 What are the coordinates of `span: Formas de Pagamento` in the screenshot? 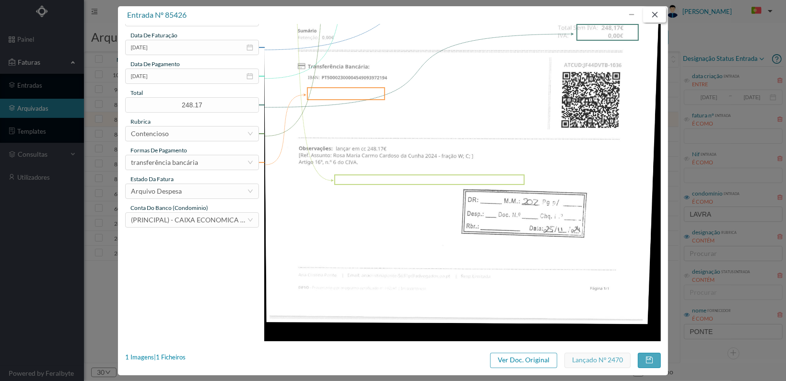 It's located at (159, 150).